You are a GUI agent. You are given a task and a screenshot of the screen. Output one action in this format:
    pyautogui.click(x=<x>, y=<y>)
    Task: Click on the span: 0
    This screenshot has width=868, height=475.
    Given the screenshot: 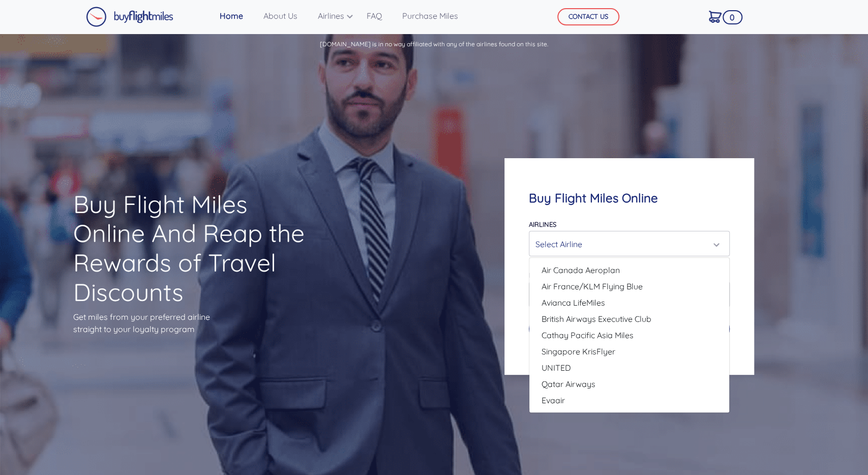 What is the action you would take?
    pyautogui.click(x=732, y=17)
    